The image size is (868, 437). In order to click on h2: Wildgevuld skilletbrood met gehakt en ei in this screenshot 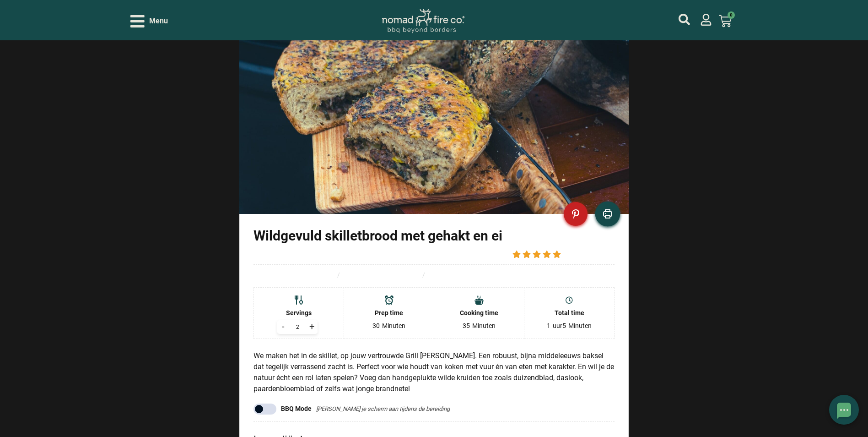, I will do `click(434, 236)`.